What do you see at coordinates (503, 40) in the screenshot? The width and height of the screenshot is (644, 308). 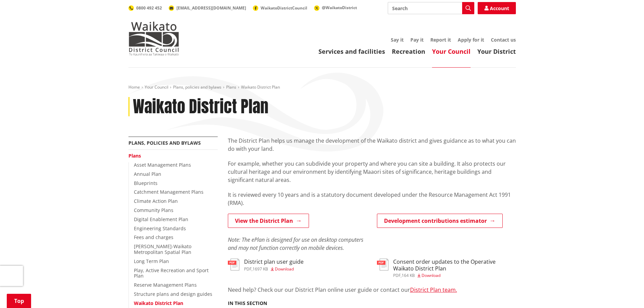 I see `a: Contact us` at bounding box center [503, 40].